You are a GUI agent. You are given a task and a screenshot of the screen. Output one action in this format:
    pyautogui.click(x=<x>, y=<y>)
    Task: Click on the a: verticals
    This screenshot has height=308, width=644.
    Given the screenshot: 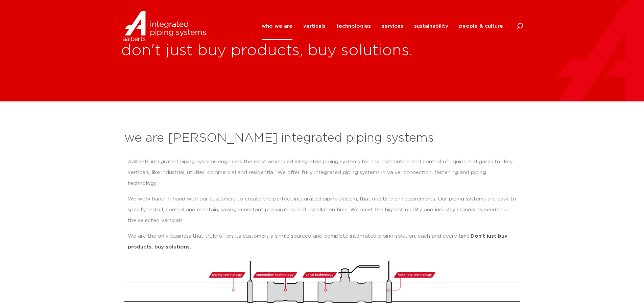 What is the action you would take?
    pyautogui.click(x=314, y=26)
    